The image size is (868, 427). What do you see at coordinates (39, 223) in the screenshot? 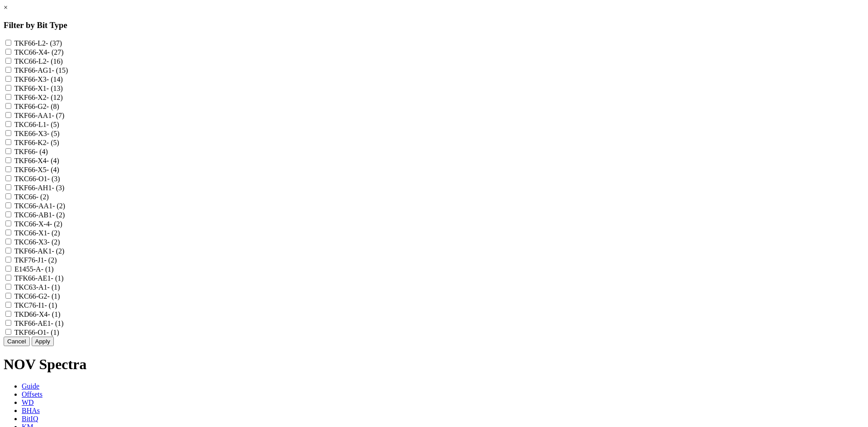
I see `label: TKC66-X-4` at bounding box center [39, 223].